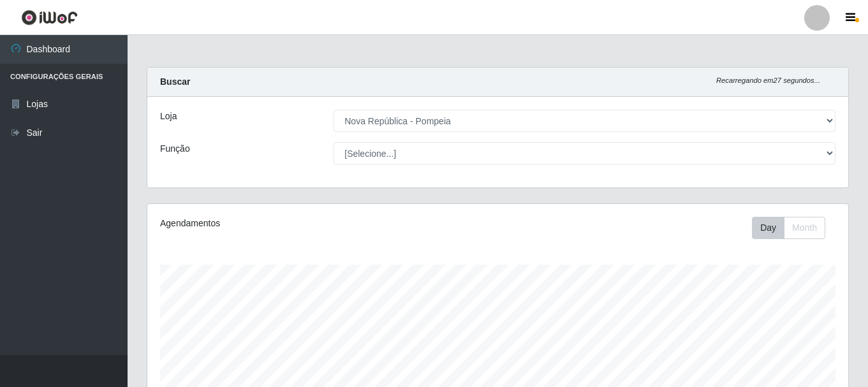 Image resolution: width=868 pixels, height=387 pixels. What do you see at coordinates (768, 227) in the screenshot?
I see `button: Day` at bounding box center [768, 227].